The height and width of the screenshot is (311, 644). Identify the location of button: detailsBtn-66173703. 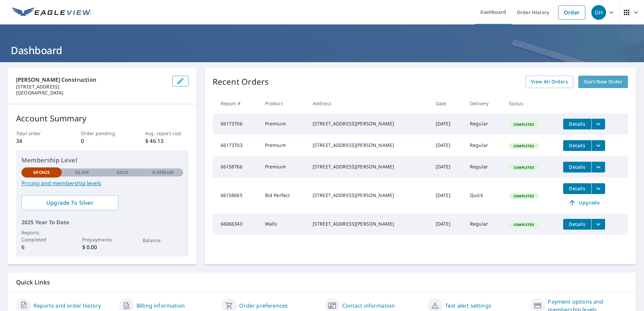
(577, 146).